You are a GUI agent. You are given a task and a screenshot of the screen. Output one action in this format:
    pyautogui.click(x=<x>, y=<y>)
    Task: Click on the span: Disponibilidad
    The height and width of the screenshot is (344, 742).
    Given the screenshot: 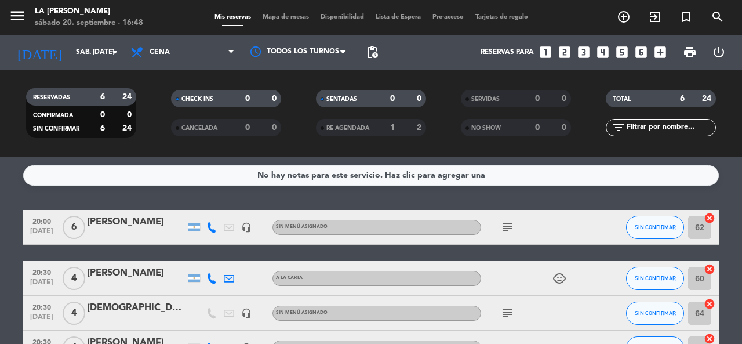 What is the action you would take?
    pyautogui.click(x=342, y=17)
    